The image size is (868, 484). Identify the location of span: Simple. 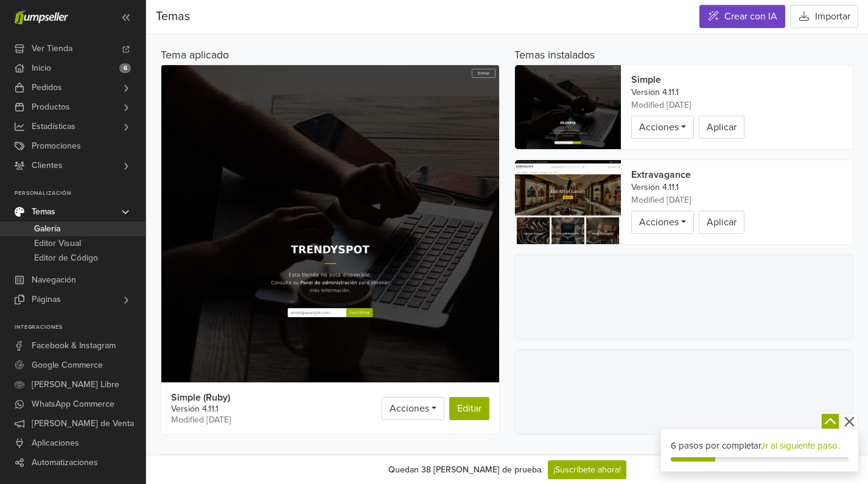
(646, 80).